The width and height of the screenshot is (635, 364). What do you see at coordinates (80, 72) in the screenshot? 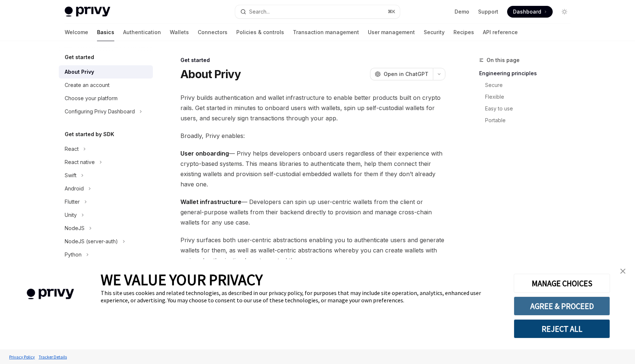
I see `div: About Privy` at bounding box center [80, 72].